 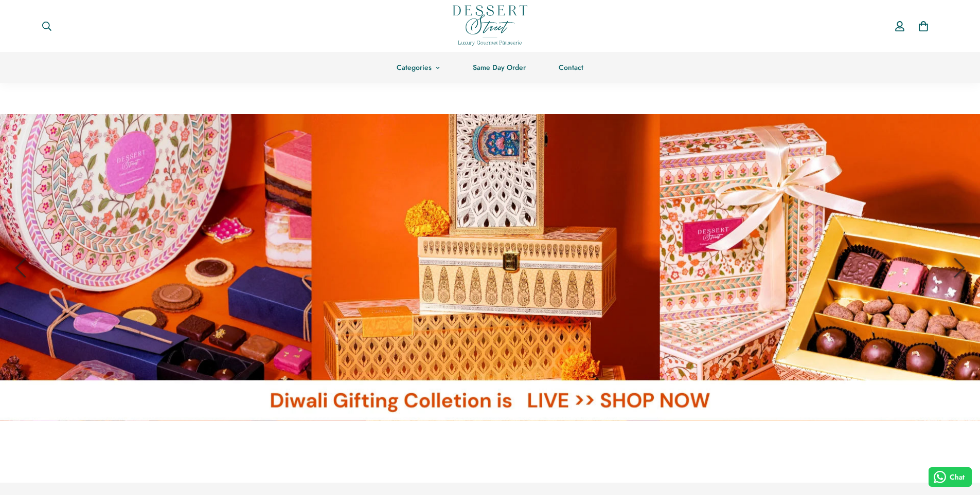 What do you see at coordinates (923, 26) in the screenshot?
I see `a: 0` at bounding box center [923, 26].